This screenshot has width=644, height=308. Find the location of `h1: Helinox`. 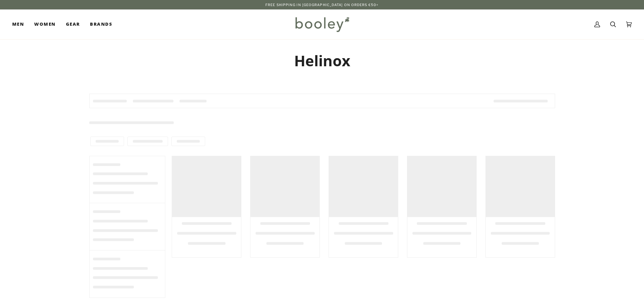

h1: Helinox is located at coordinates (322, 60).